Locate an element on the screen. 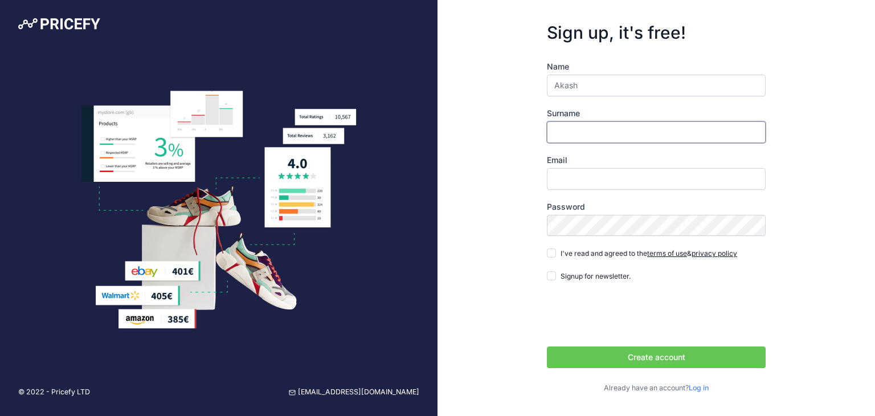 The height and width of the screenshot is (416, 875). button: Create account is located at coordinates (656, 357).